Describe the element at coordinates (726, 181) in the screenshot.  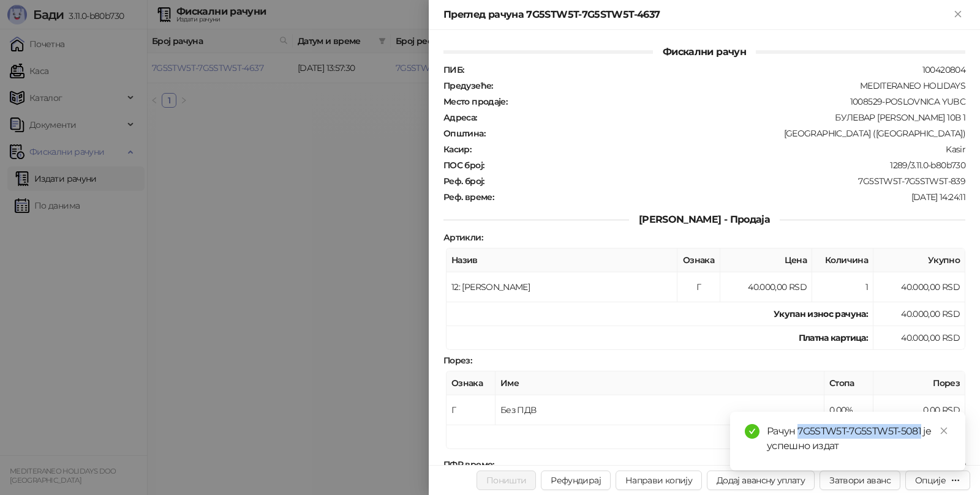
I see `div: 7G5STW5T-7G5STW5T-839` at that location.